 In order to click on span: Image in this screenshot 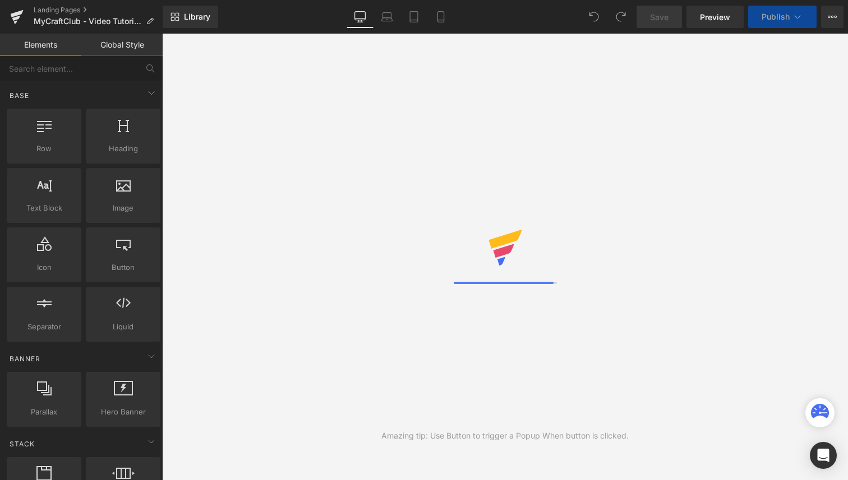, I will do `click(123, 208)`.